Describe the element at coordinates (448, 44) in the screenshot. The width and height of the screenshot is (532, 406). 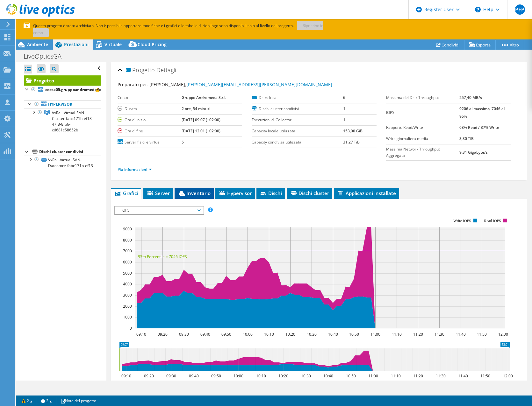
I see `a: Condividi` at that location.